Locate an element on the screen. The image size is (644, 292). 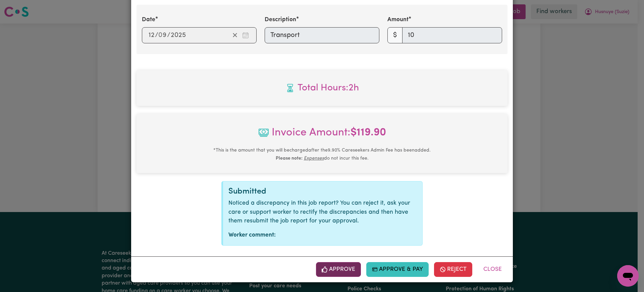
span: Total hours worked: 2 hours is located at coordinates (322, 88).